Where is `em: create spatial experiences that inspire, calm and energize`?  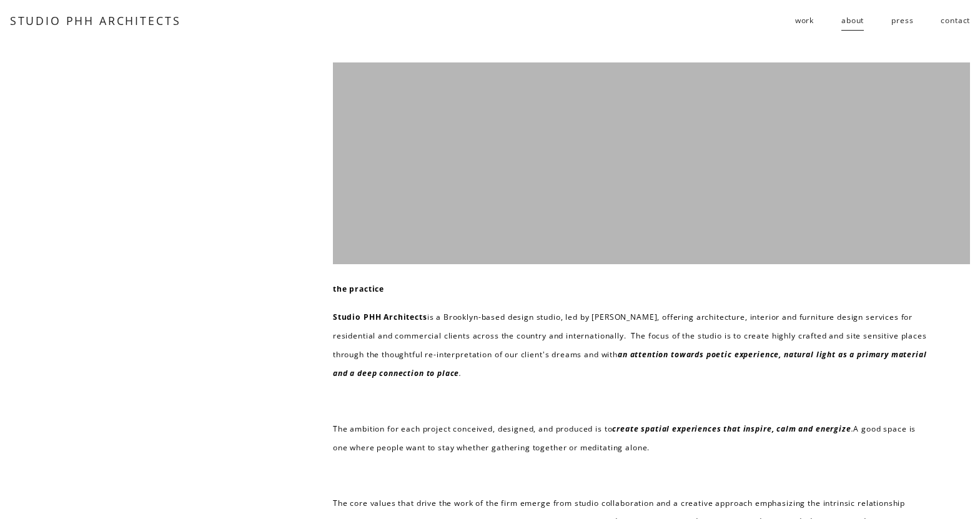
em: create spatial experiences that inspire, calm and energize is located at coordinates (731, 428).